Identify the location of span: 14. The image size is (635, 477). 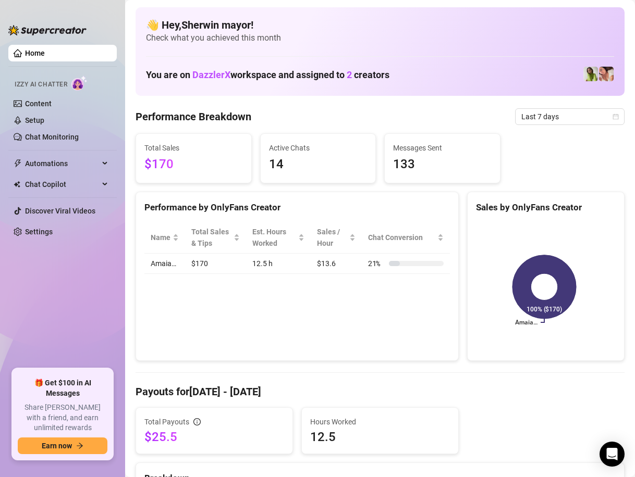
(318, 165).